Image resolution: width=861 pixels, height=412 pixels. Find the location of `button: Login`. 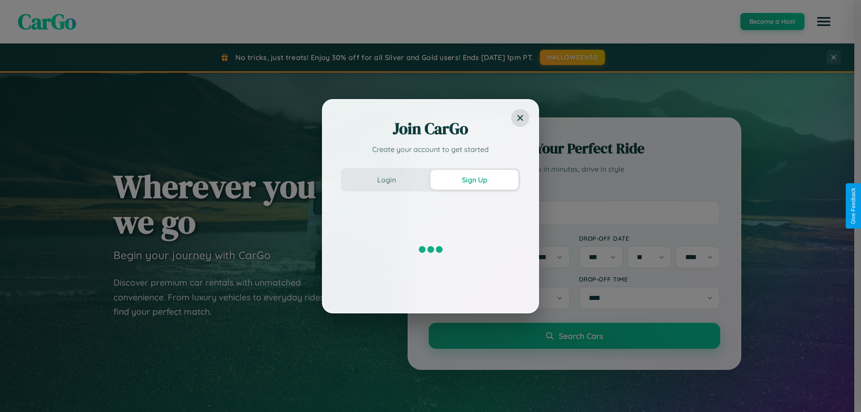

button: Login is located at coordinates (386, 180).